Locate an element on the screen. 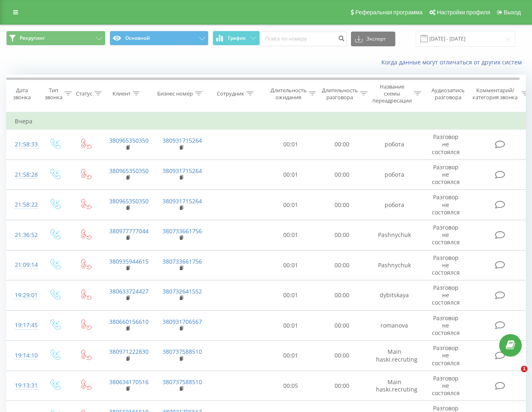 This screenshot has width=532, height=412. div: Длительность ожидания is located at coordinates (289, 94).